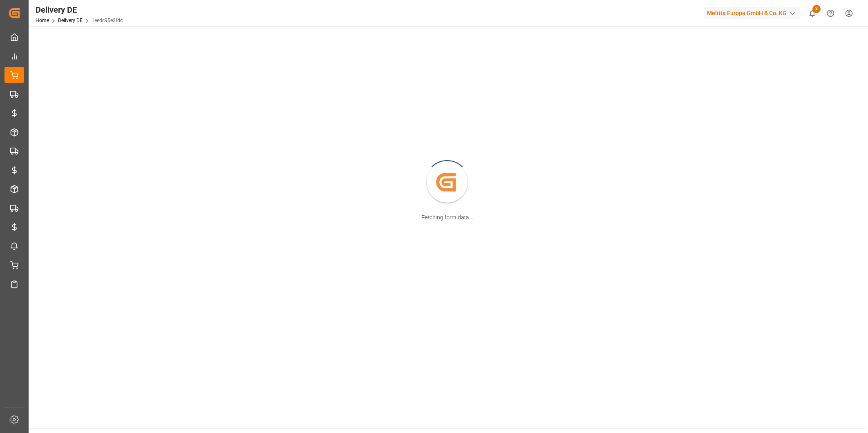  Describe the element at coordinates (79, 10) in the screenshot. I see `div: Delivery DE` at that location.